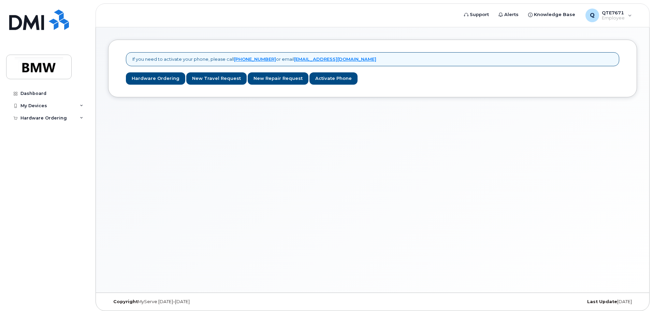 The image size is (653, 311). I want to click on a: Hardware Ordering, so click(156, 78).